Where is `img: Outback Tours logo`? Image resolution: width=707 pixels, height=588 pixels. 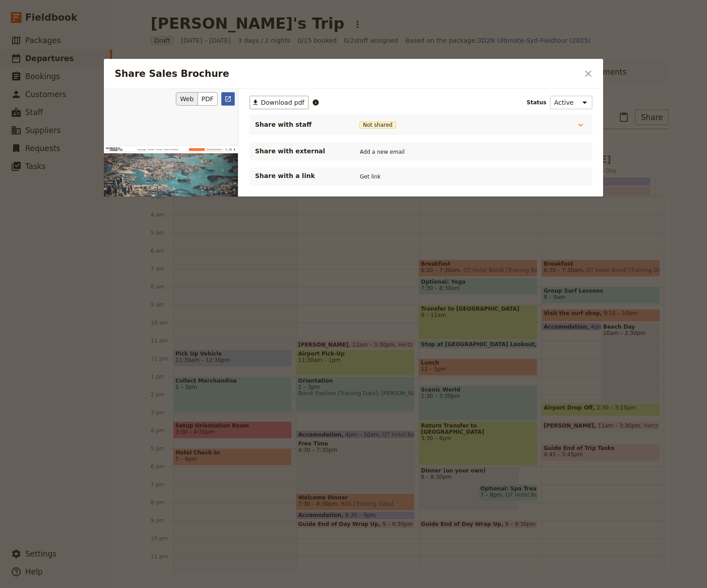
img: Outback Tours logo is located at coordinates (50, 13).